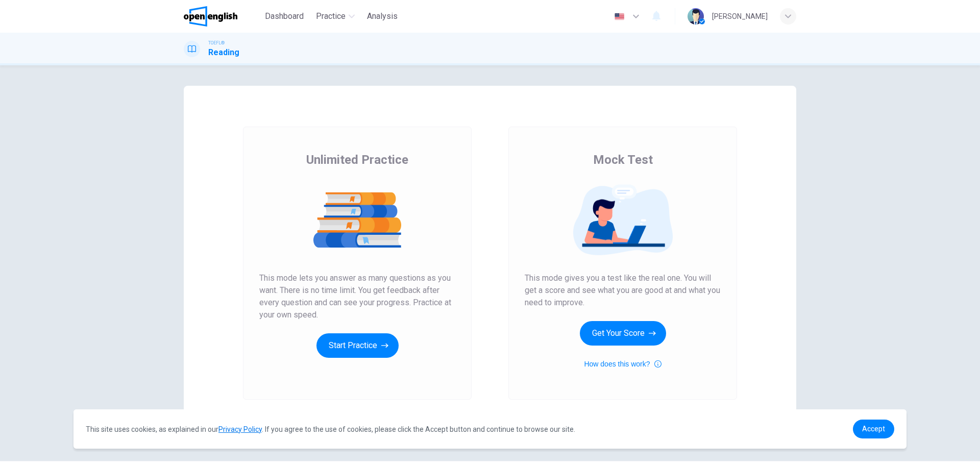  What do you see at coordinates (357, 297) in the screenshot?
I see `span: This mode lets you answer as many questions as you want. There is no time limit. You get feedback...` at bounding box center [357, 297].